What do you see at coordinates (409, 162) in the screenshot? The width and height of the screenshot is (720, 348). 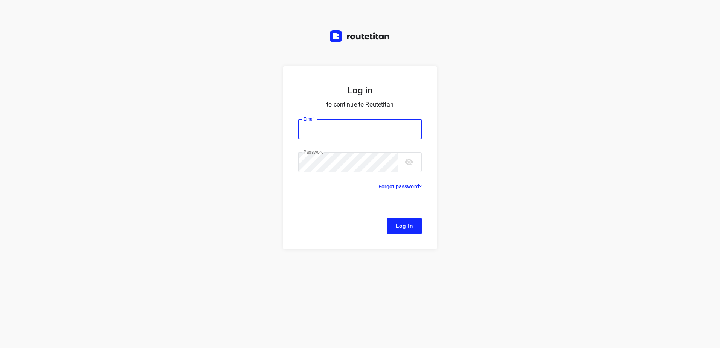 I see `button: toggle password visibility` at bounding box center [409, 162].